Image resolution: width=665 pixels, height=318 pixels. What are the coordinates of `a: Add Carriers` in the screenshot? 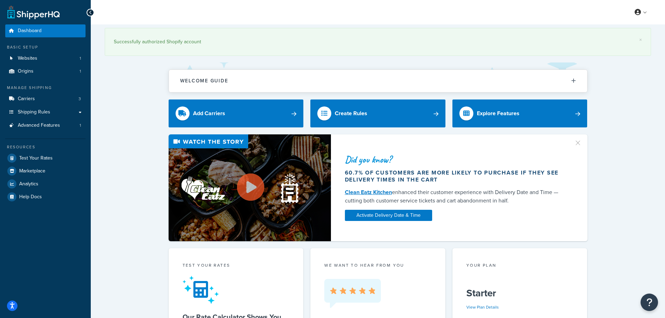 It's located at (236, 113).